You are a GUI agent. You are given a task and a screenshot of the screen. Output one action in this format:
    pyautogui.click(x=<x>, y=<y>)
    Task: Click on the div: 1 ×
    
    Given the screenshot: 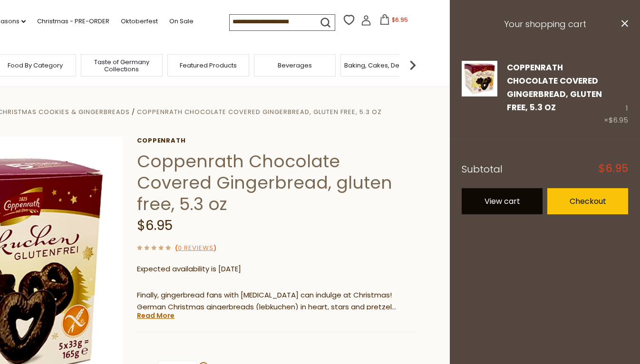 What is the action you would take?
    pyautogui.click(x=616, y=93)
    